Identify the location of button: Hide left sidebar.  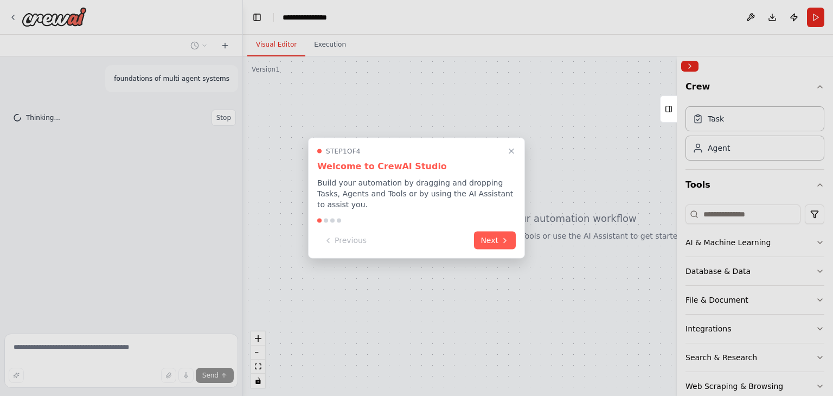
(257, 17).